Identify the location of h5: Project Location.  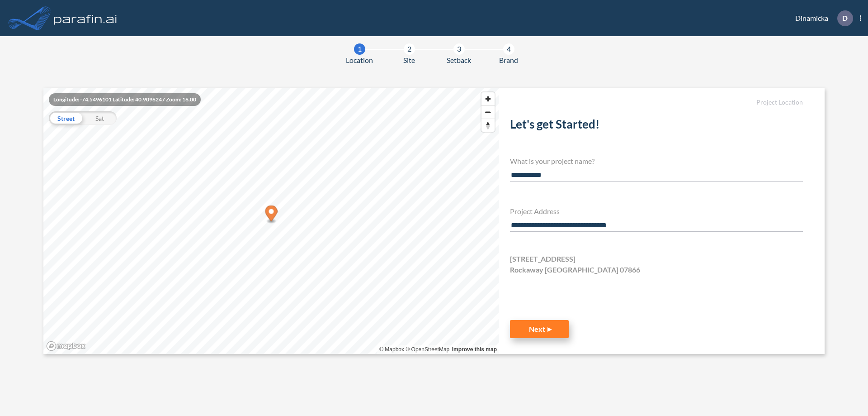
(657, 102).